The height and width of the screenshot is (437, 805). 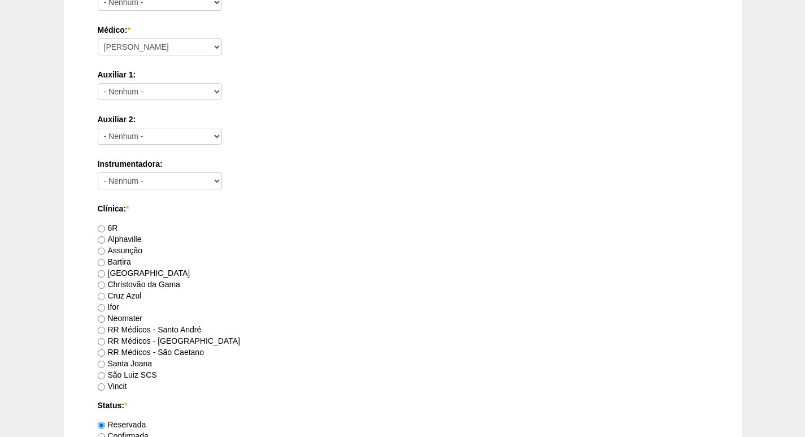 I want to click on label: RR Médicos - São Caetano, so click(x=151, y=352).